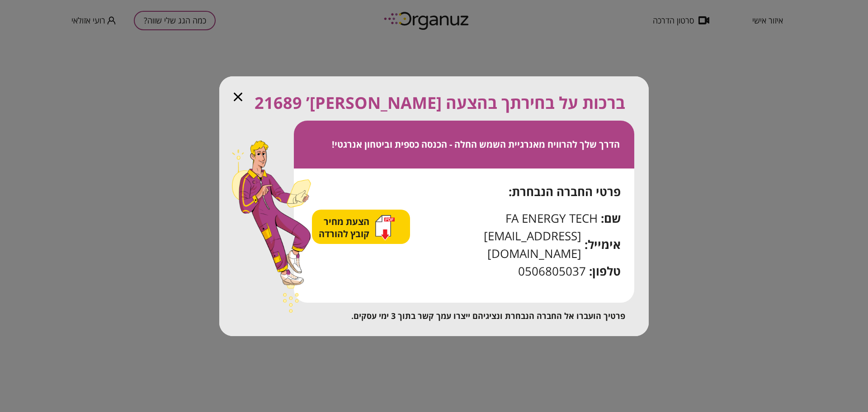 The width and height of the screenshot is (868, 412). What do you see at coordinates (602, 244) in the screenshot?
I see `span: אימייל:` at bounding box center [602, 244].